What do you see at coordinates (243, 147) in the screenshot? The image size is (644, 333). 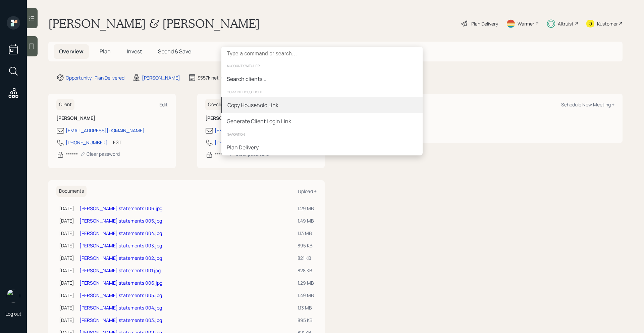 I see `div: Plan Delivery` at bounding box center [243, 147].